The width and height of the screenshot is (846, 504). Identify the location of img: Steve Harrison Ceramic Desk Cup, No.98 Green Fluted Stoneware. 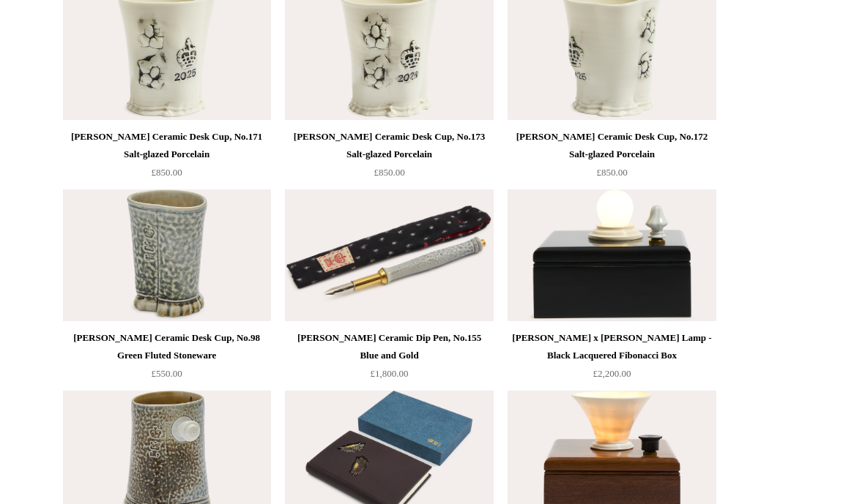
(167, 255).